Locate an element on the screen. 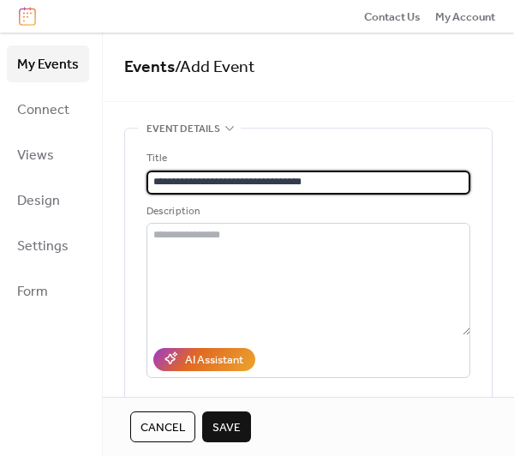  span: Cancel is located at coordinates (163, 428).